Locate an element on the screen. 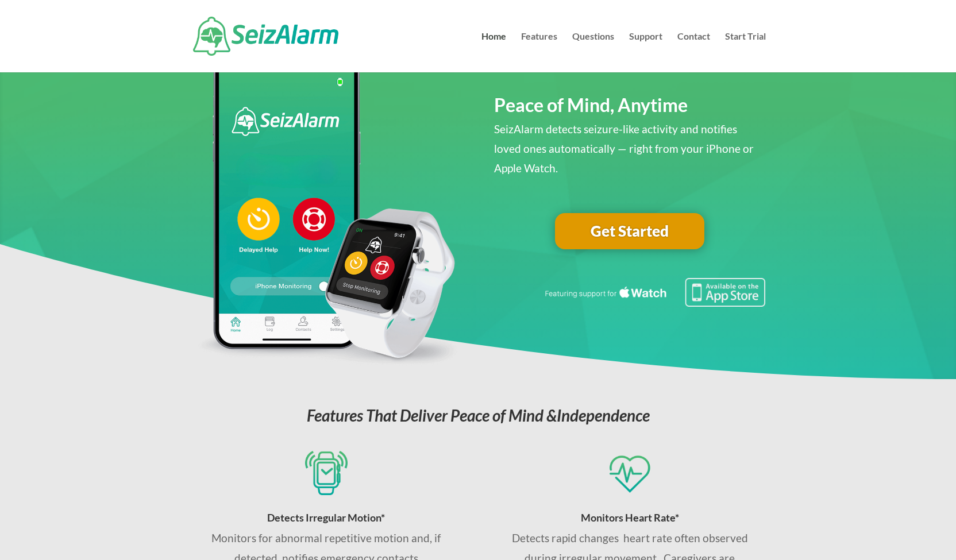 Image resolution: width=956 pixels, height=560 pixels. img: Detects seizures via iPhone and Apple Watch sensors is located at coordinates (327, 472).